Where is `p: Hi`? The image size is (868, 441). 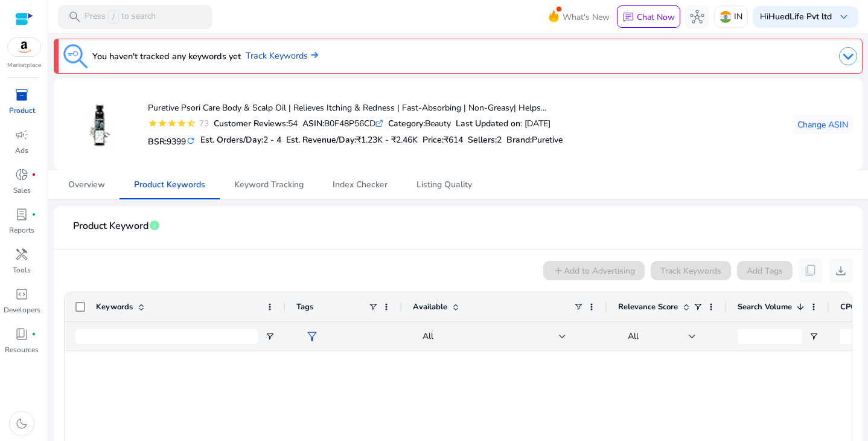
p: Hi is located at coordinates (795, 17).